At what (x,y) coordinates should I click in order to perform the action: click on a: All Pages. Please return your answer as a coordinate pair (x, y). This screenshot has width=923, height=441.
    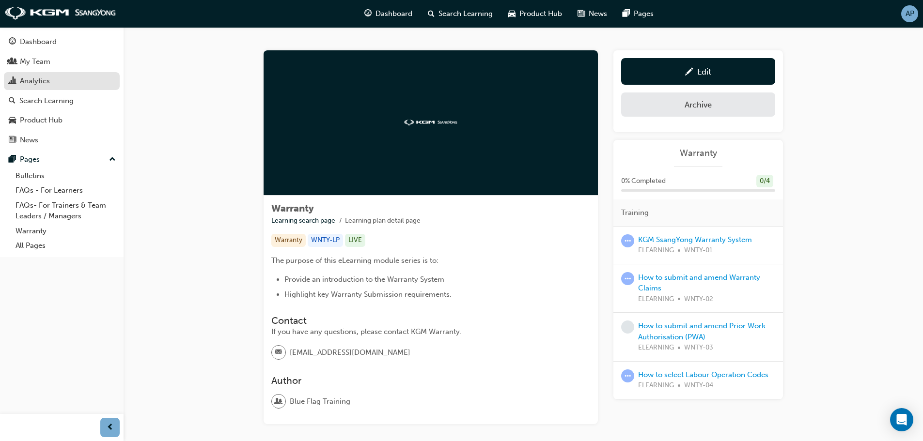
    Looking at the image, I should click on (65, 246).